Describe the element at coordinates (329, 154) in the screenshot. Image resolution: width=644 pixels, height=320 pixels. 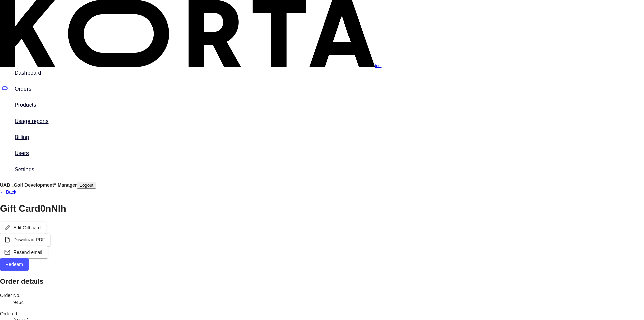
I see `a: Users` at that location.